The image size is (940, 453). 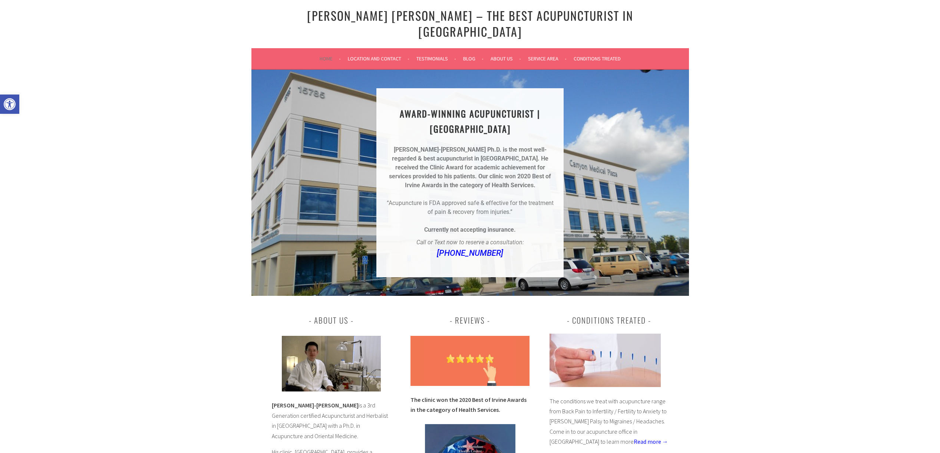 What do you see at coordinates (597, 59) in the screenshot?
I see `a: Conditions Treated` at bounding box center [597, 59].